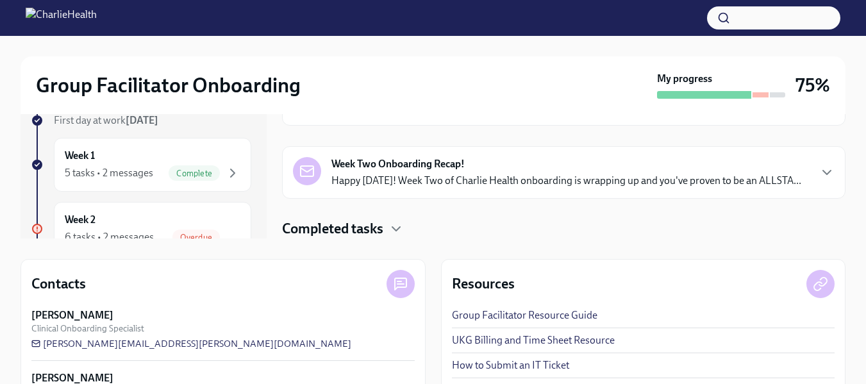  I want to click on div: 5 tasks • 2 messages, so click(109, 173).